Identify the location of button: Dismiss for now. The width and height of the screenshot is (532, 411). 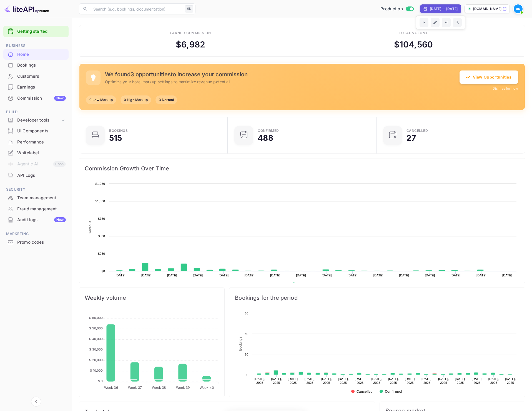
(505, 89).